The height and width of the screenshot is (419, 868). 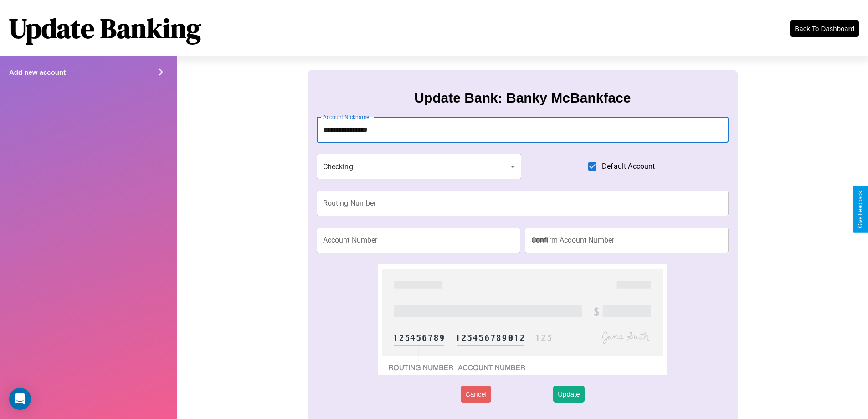 What do you see at coordinates (824, 28) in the screenshot?
I see `button: Back To Dashboard` at bounding box center [824, 28].